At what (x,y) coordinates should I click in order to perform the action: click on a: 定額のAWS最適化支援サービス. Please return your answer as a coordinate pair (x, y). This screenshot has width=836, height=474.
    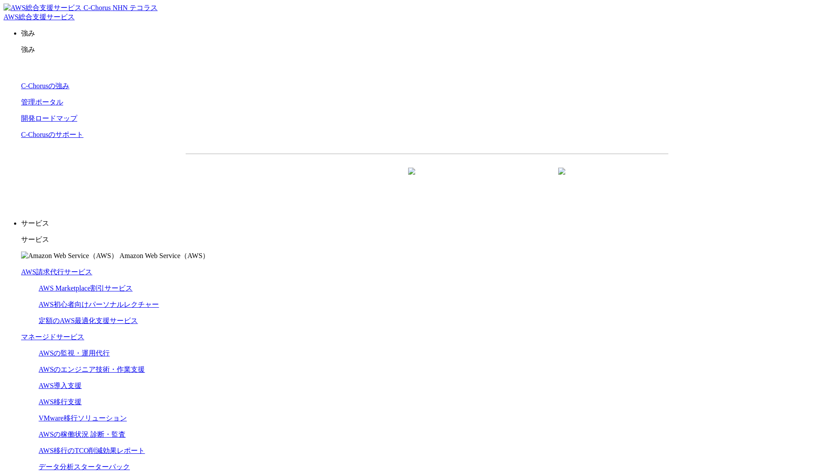
    Looking at the image, I should click on (88, 321).